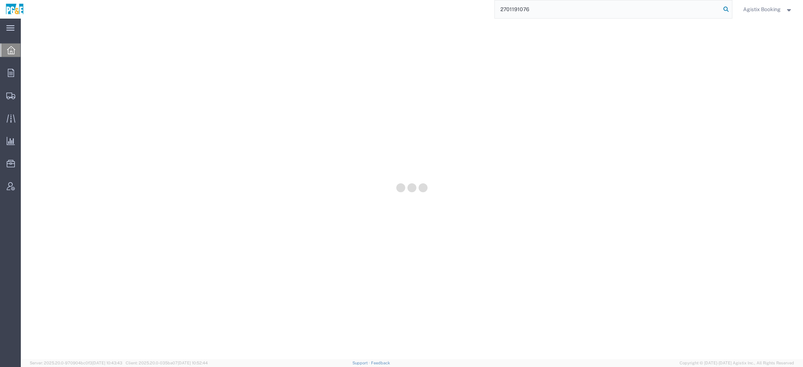 This screenshot has width=803, height=367. Describe the element at coordinates (76, 363) in the screenshot. I see `span: Server: 2025.20.0-970904bc0f3` at that location.